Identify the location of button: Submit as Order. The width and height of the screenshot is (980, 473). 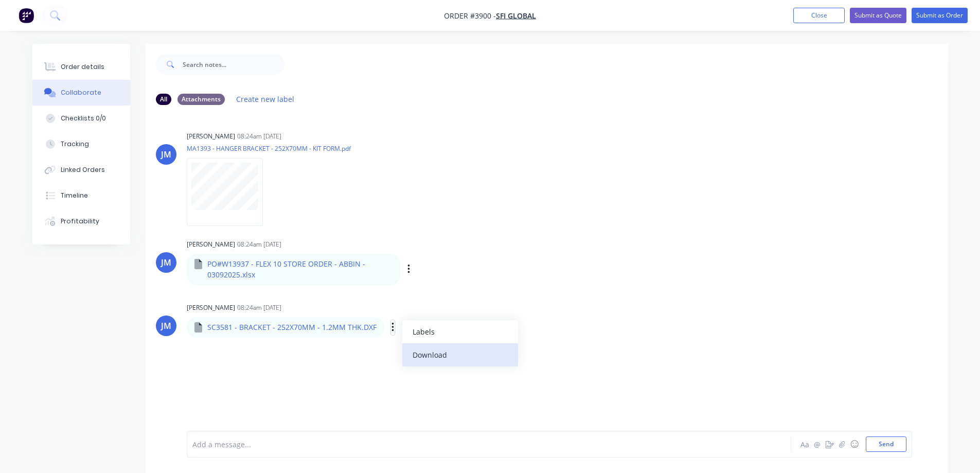
(940, 15).